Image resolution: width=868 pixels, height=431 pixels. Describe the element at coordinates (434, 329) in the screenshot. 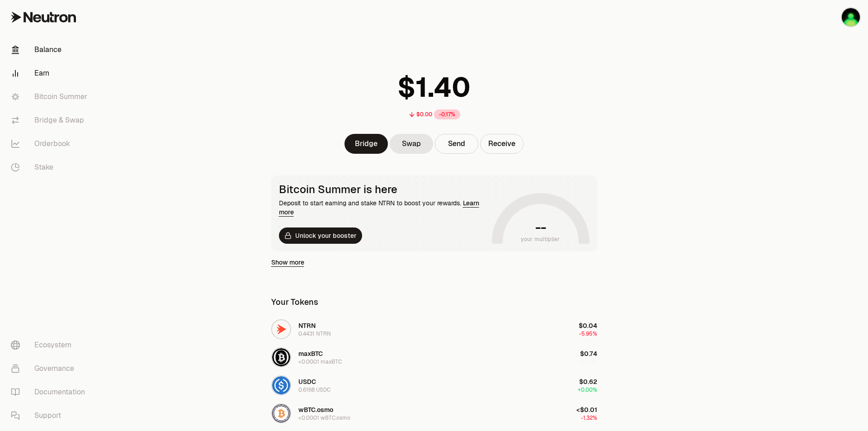

I see `button: NTRN LogoNTRN0.4431 NTRN$0.04-5.95%` at that location.